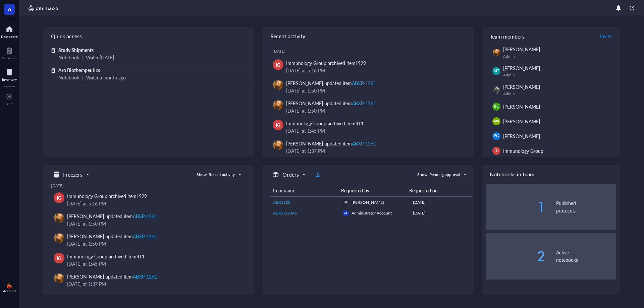  I want to click on div: Dashboard, so click(10, 36).